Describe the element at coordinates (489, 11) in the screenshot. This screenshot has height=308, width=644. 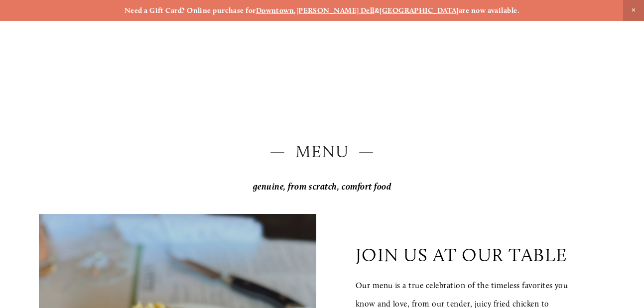
I see `strong: are now available.` at that location.